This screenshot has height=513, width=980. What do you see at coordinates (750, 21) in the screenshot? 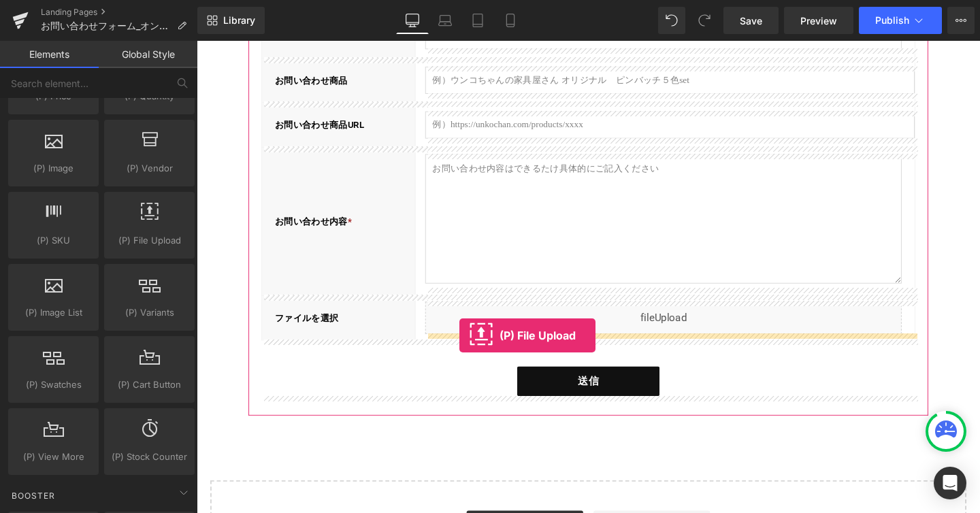
I see `span: Save` at bounding box center [750, 21].